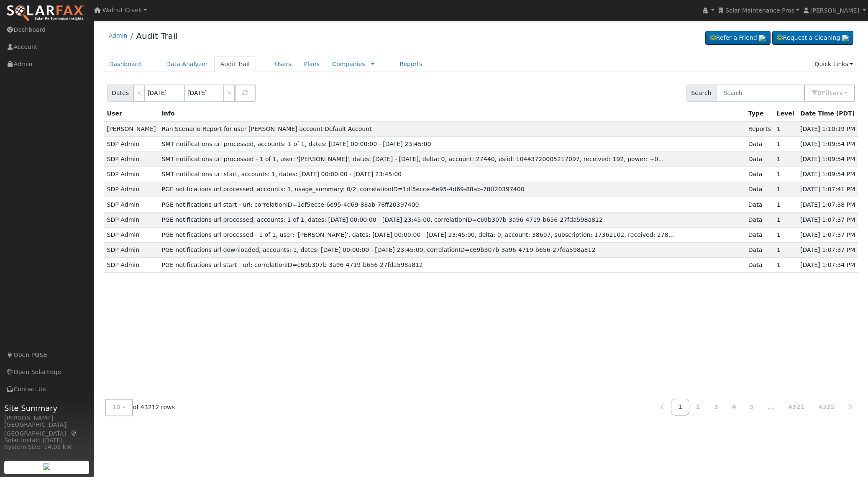  What do you see at coordinates (738, 38) in the screenshot?
I see `a: Refer a Friend` at bounding box center [738, 38].